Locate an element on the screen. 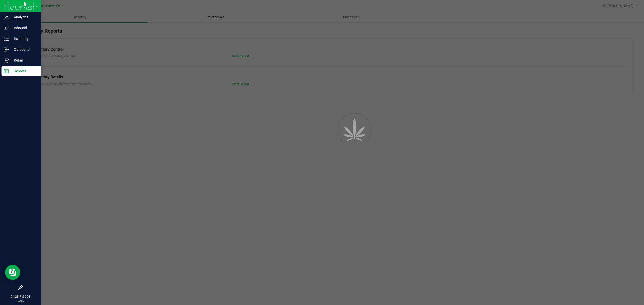 The image size is (644, 305). inline-svg: Inbound is located at coordinates (6, 28).